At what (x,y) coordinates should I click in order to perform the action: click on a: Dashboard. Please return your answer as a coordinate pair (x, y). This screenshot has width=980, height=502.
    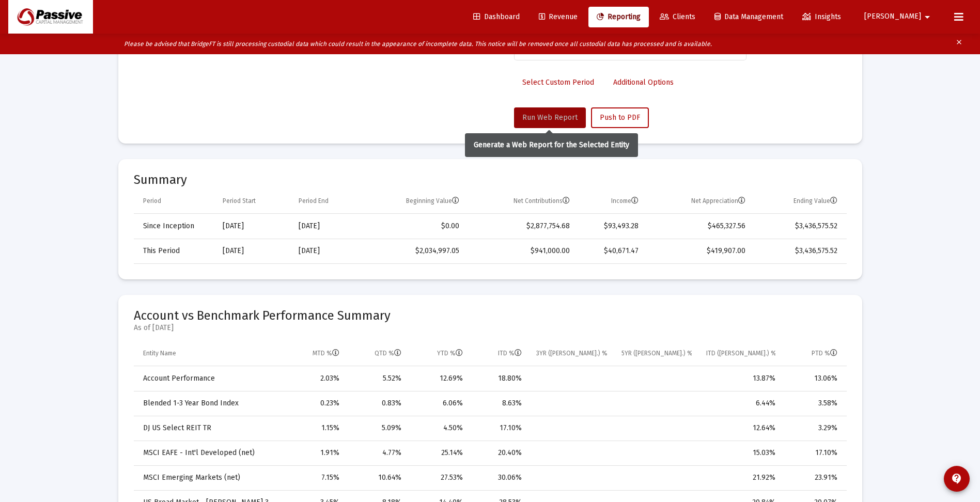
    Looking at the image, I should click on (496, 17).